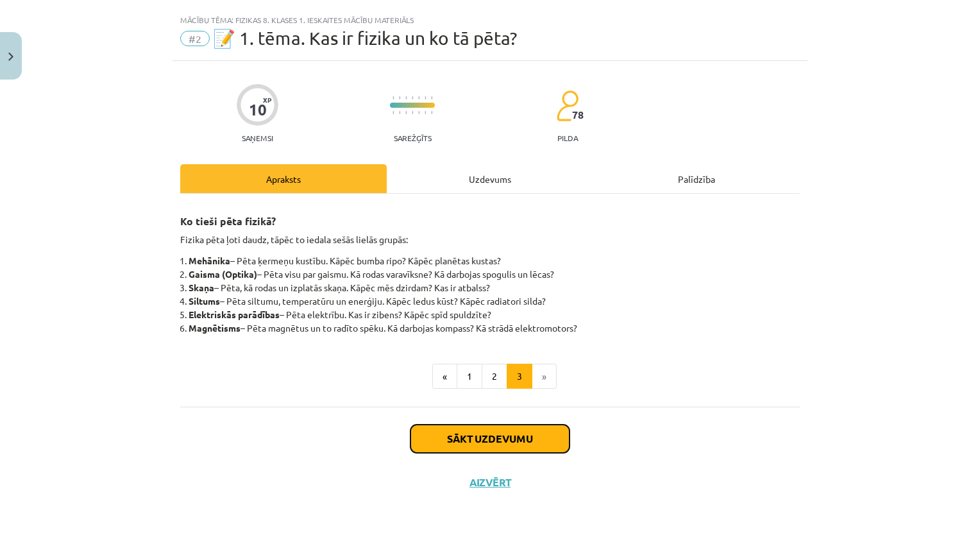  Describe the element at coordinates (204, 301) in the screenshot. I see `b: Siltums` at that location.